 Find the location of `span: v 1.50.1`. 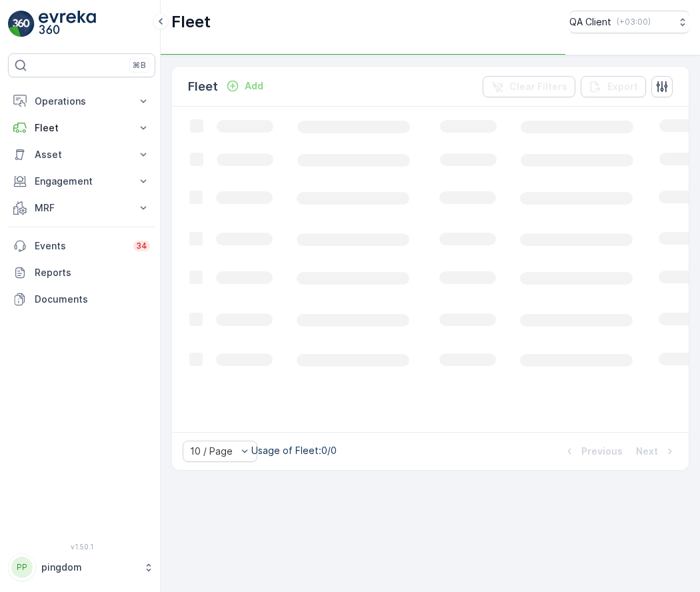

span: v 1.50.1 is located at coordinates (82, 547).